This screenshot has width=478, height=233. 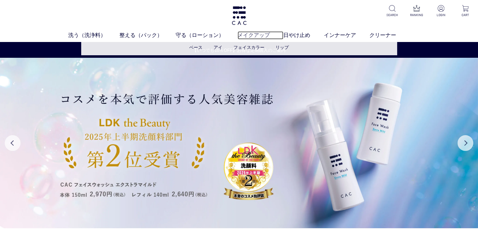 What do you see at coordinates (392, 15) in the screenshot?
I see `p: SEARCH` at bounding box center [392, 15].